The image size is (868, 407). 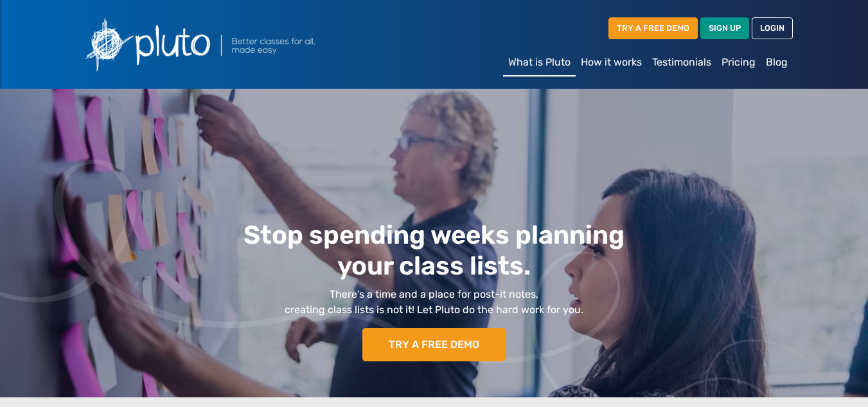 I want to click on p: There’s a time and a place for post-it notes, creating class lists is not it! Let Pluto do the ha..., so click(x=434, y=302).